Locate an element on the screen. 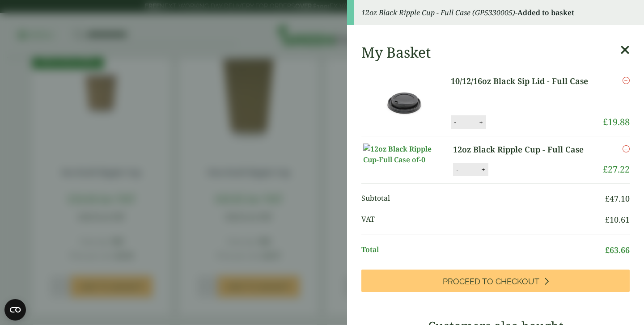  a: 10/12/16oz Black Sip Lid - Full Case is located at coordinates (523, 81).